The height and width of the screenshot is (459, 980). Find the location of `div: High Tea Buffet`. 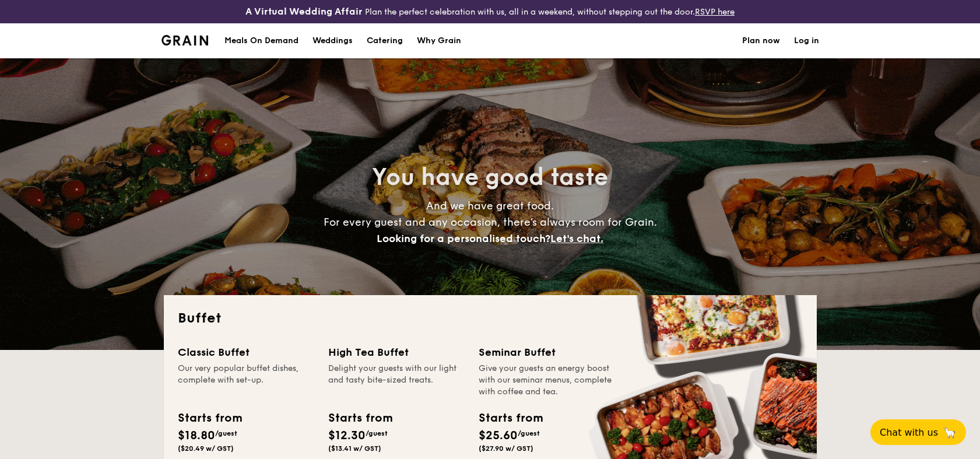

div: High Tea Buffet is located at coordinates (396, 352).